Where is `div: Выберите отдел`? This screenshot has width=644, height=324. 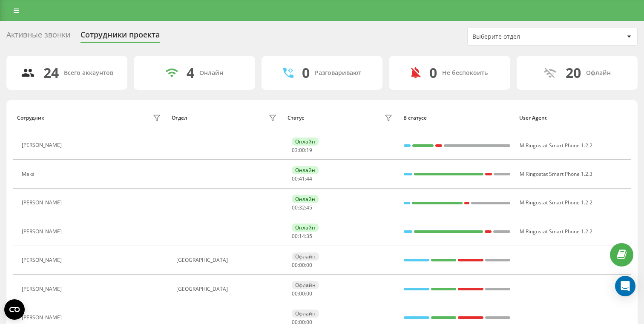
div: Выберите отдел is located at coordinates (523, 37).